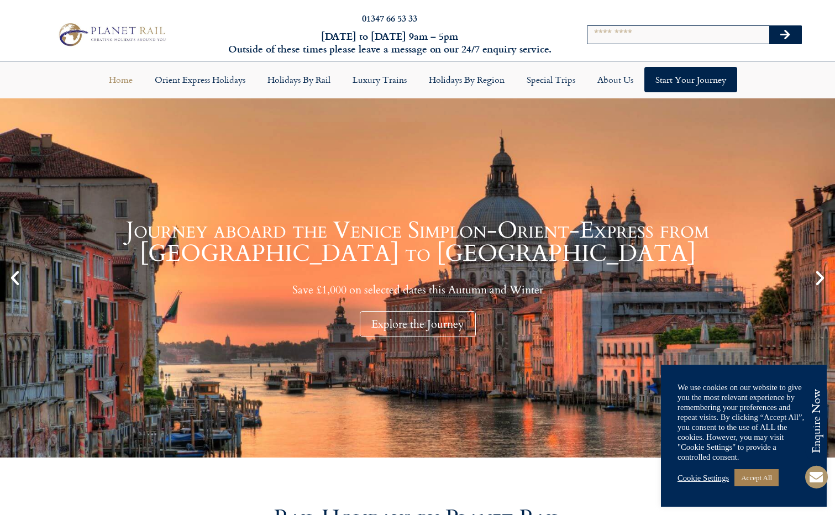 This screenshot has width=835, height=515. I want to click on a: Start your Journey, so click(691, 80).